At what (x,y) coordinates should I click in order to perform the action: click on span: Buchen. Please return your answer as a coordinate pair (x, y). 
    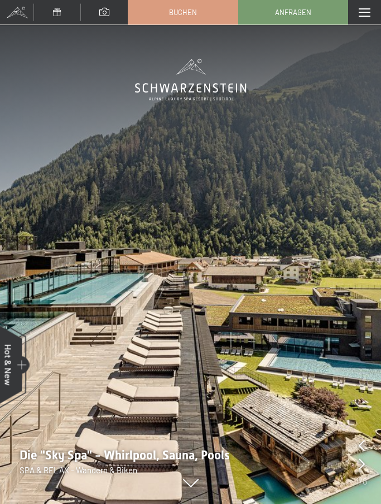
    Looking at the image, I should click on (183, 12).